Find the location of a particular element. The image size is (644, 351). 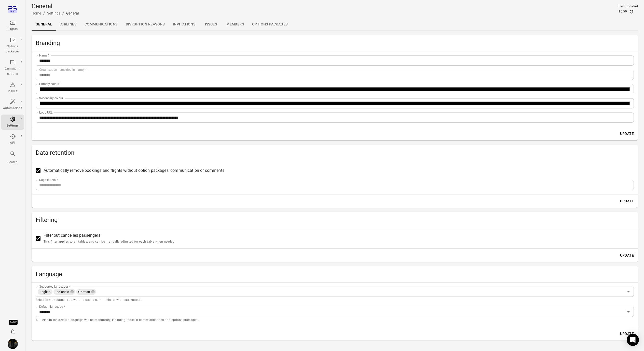

div: Automations is located at coordinates (13, 109).